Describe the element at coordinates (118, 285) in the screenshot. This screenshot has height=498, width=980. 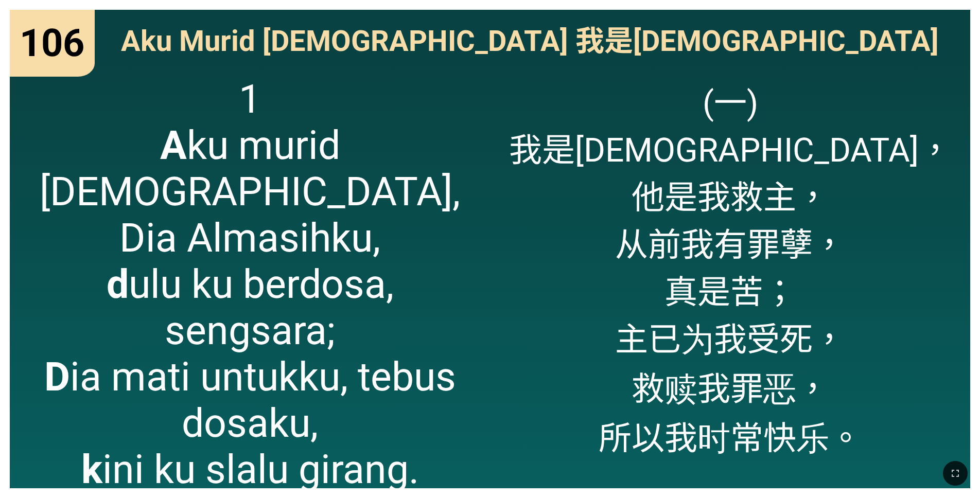
I see `b: d` at that location.